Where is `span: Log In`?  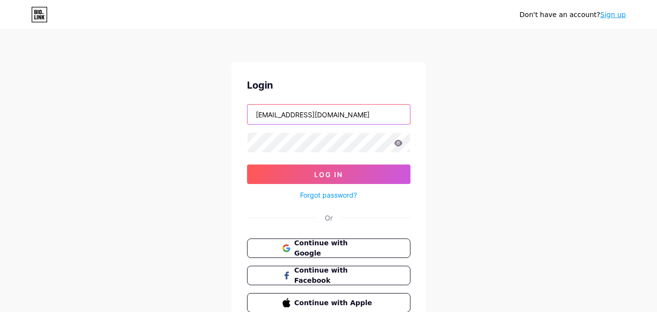
span: Log In is located at coordinates (328, 174).